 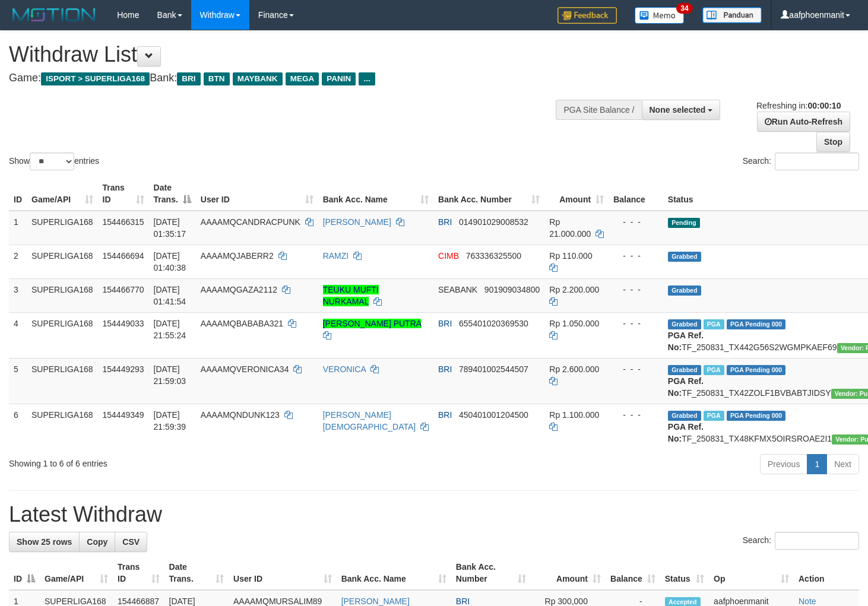 I want to click on span: Copy, so click(x=97, y=542).